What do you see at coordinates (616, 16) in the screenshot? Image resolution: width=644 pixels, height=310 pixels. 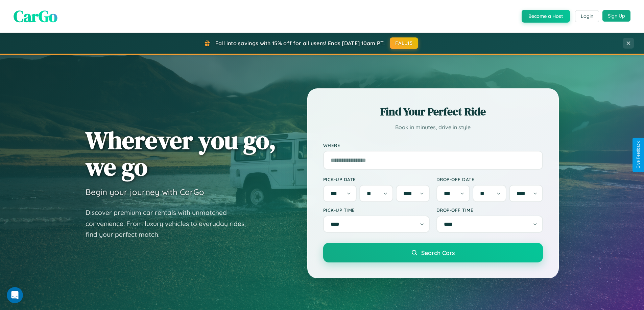 I see `button: Sign Up` at bounding box center [616, 16].